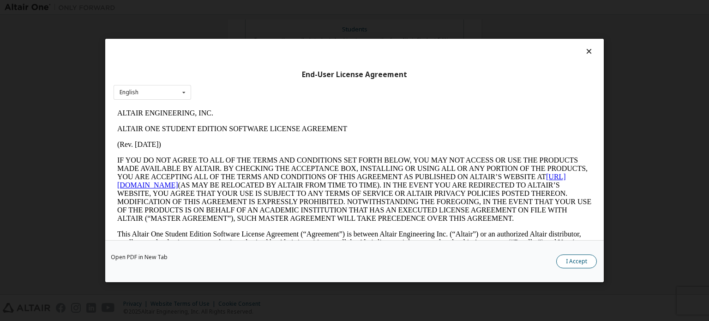 The width and height of the screenshot is (709, 321). I want to click on a: Open PDF in New Tab, so click(139, 257).